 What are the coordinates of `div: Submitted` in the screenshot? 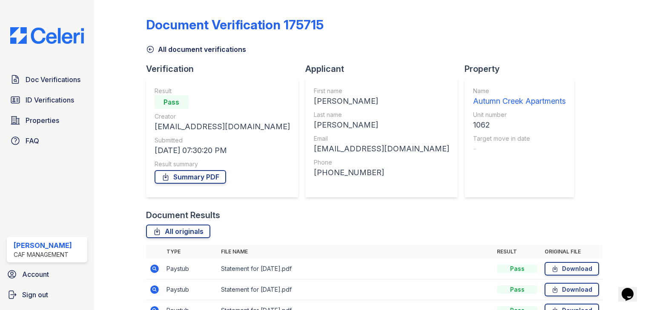 It's located at (222, 140).